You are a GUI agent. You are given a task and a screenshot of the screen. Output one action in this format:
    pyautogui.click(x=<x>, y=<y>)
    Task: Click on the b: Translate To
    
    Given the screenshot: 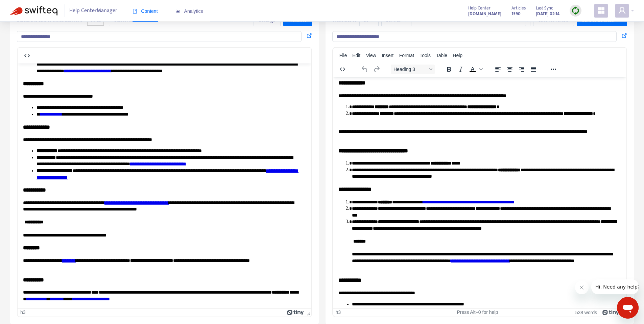 What is the action you would take?
    pyautogui.click(x=345, y=20)
    